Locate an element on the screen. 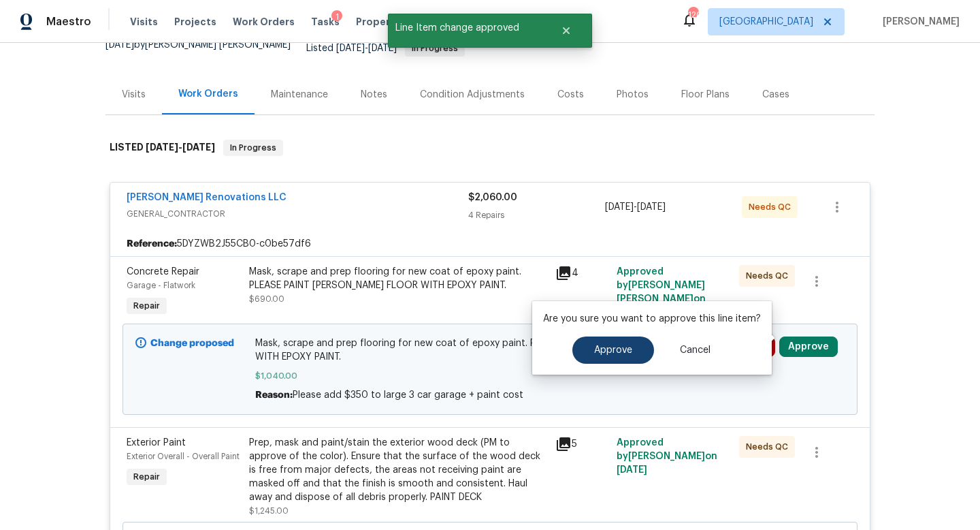 This screenshot has width=980, height=530. div: Floor Plans is located at coordinates (705, 95).